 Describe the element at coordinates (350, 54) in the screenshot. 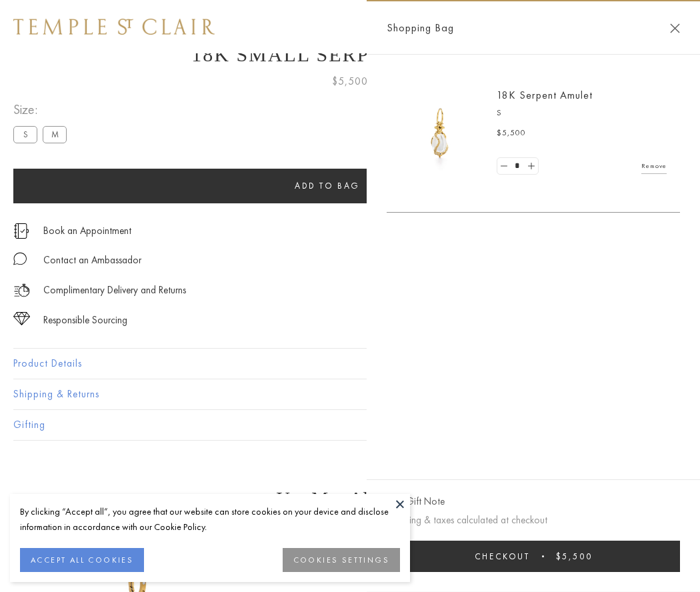

I see `h1: 18K Small Serpent Amulet` at that location.